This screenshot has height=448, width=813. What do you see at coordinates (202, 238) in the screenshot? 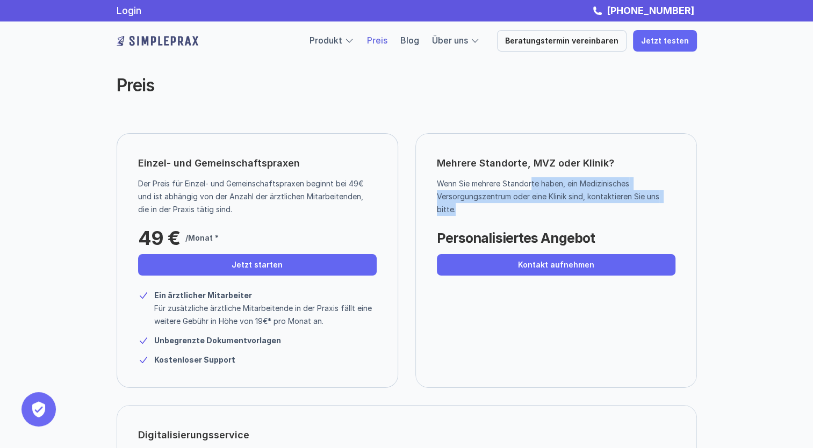
I see `p: /Monat *` at bounding box center [202, 238].